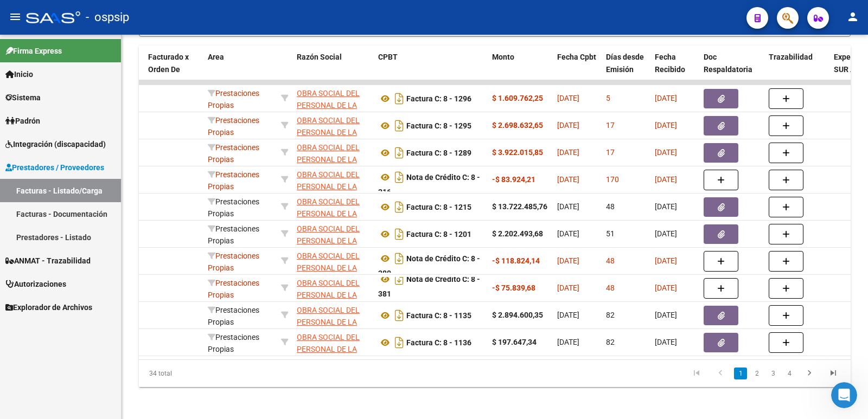 Image resolution: width=868 pixels, height=419 pixels. I want to click on strong: $ 2.698.632,65, so click(517, 126).